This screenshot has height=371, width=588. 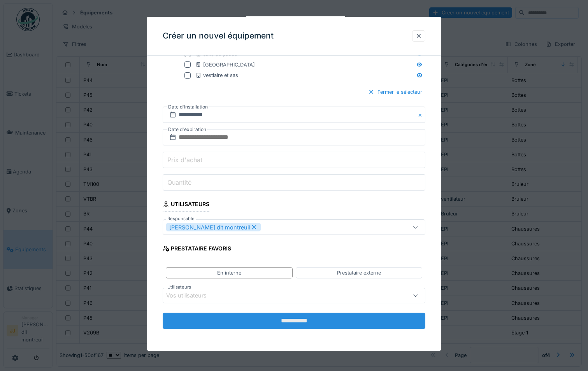 What do you see at coordinates (188, 107) in the screenshot?
I see `label: Date d'Installation` at bounding box center [188, 107].